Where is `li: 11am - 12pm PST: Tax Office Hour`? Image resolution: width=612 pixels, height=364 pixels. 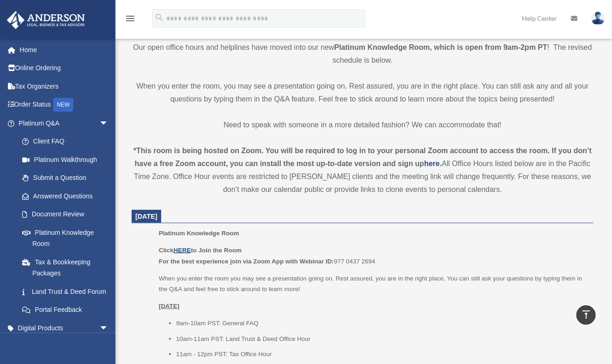 li: 11am - 12pm PST: Tax Office Hour is located at coordinates (381, 355).